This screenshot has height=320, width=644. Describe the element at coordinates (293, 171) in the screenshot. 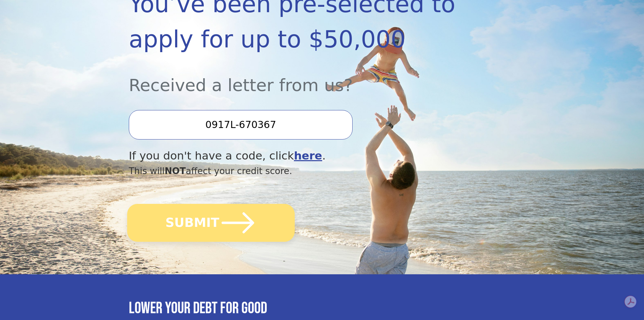

I see `div: This will affect your credit score.` at that location.